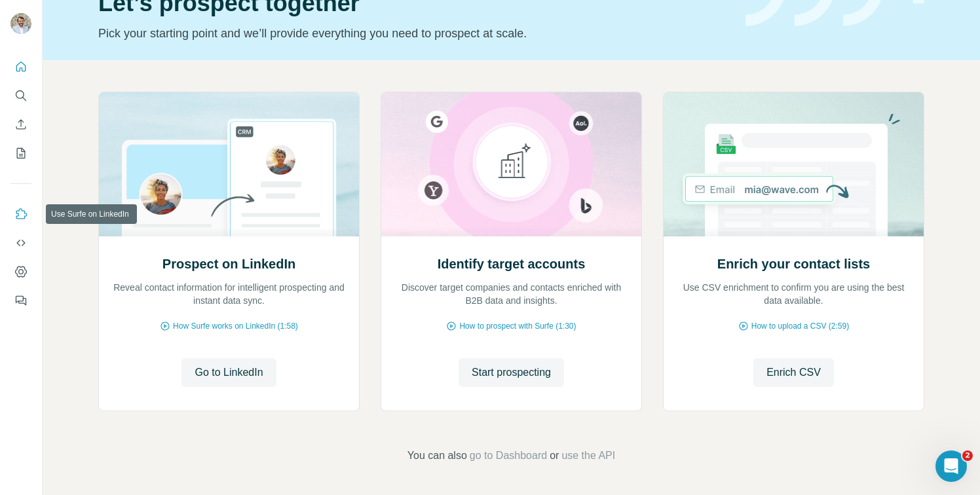  I want to click on img: Avatar, so click(21, 23).